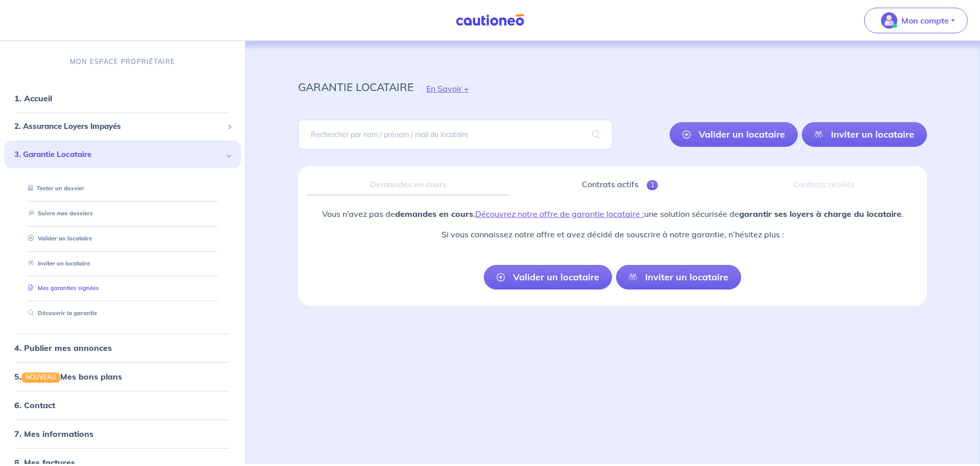 This screenshot has height=466, width=980. Describe the element at coordinates (54, 433) in the screenshot. I see `a: 7. Mes informations` at that location.